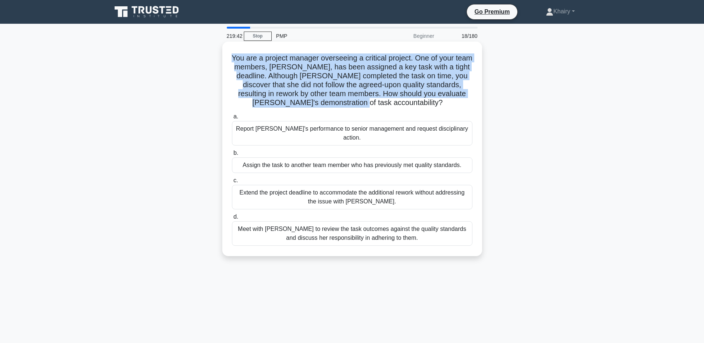  Describe the element at coordinates (406, 36) in the screenshot. I see `div: Beginner` at that location.